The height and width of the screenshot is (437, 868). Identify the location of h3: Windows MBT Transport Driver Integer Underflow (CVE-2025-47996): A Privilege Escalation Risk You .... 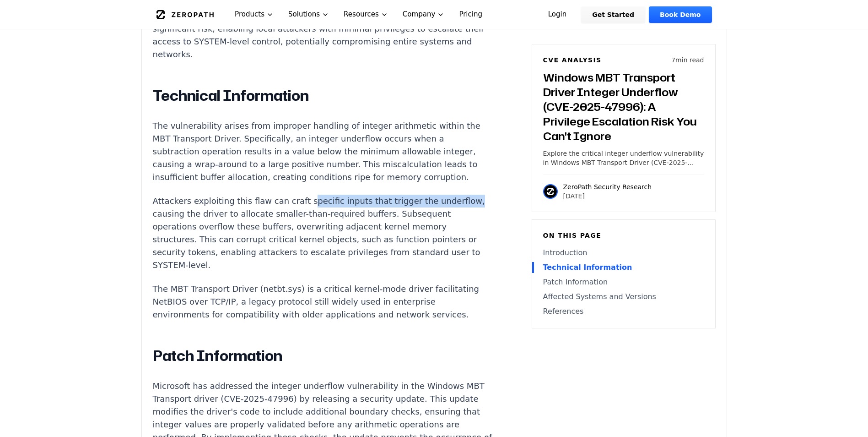
(624, 107).